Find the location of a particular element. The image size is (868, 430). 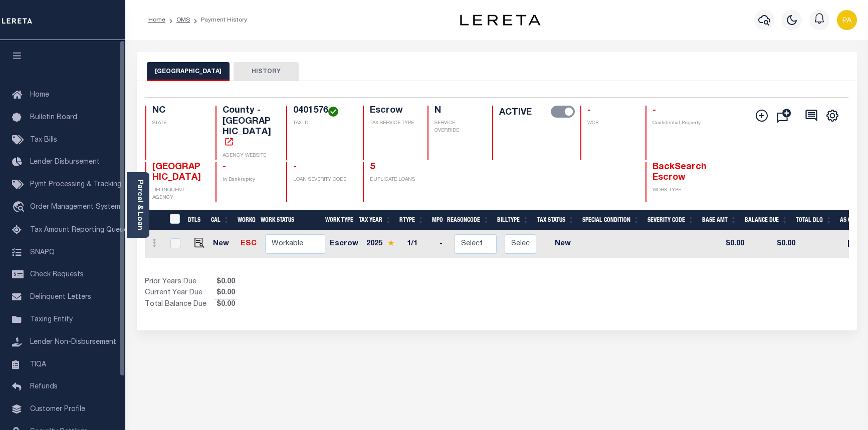

li: Payment History is located at coordinates (218, 20).